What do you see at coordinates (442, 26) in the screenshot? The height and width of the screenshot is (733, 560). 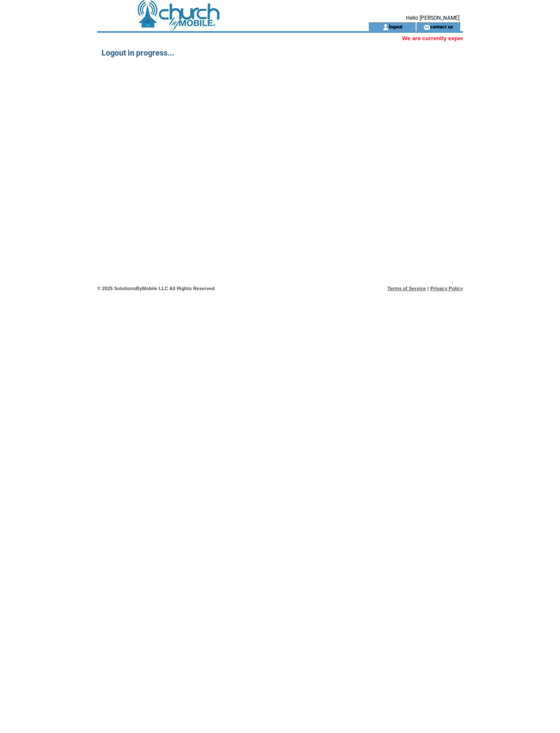 I see `a: contact us` at bounding box center [442, 26].